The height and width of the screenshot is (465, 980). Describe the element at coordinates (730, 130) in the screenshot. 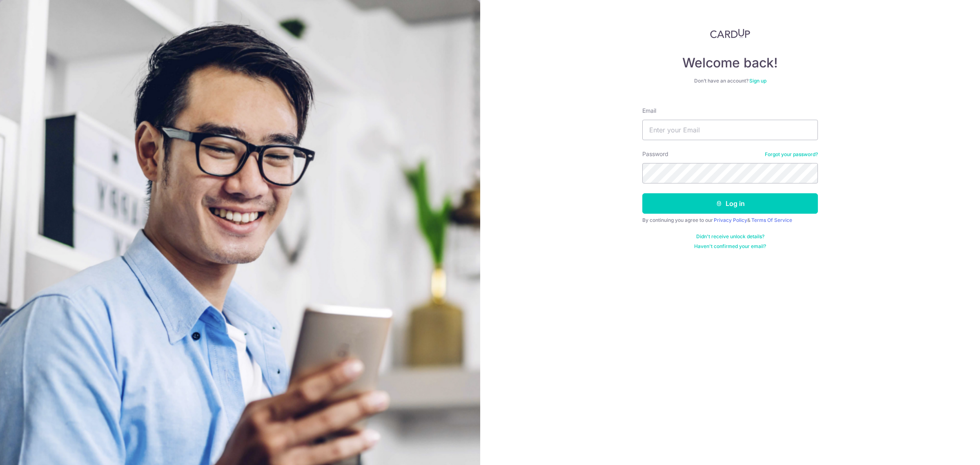

I see `input: Enter your Email` at that location.